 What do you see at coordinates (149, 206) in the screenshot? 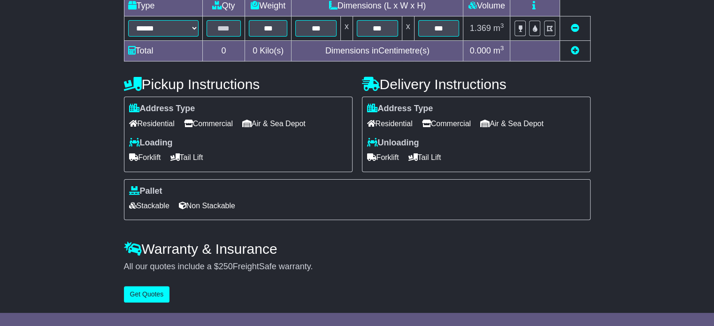
I see `span: Stackable` at bounding box center [149, 206].